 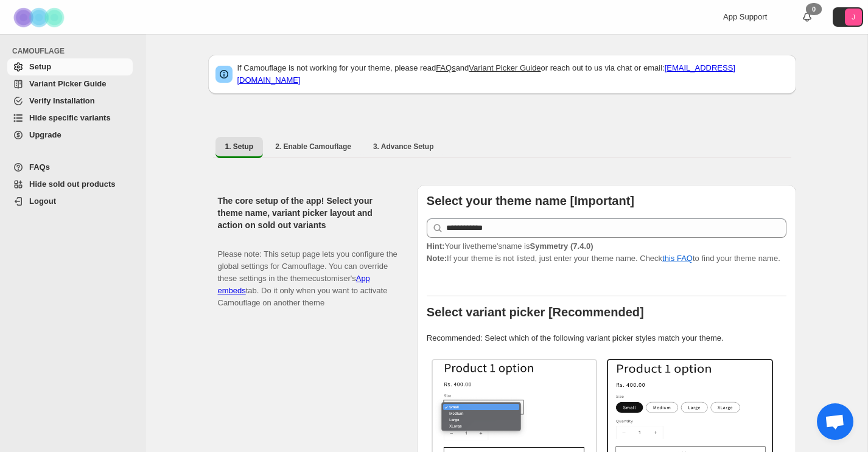 I want to click on a: Logout, so click(x=70, y=201).